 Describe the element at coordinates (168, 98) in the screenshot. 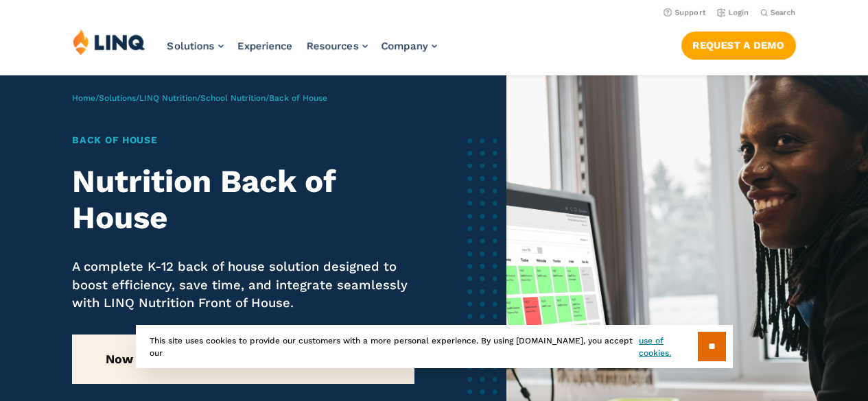

I see `a: LINQ Nutrition` at that location.